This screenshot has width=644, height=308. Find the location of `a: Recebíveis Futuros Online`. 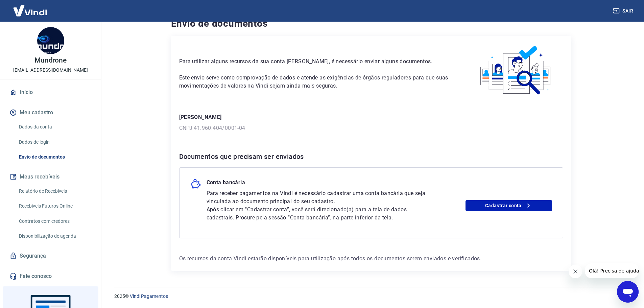

a: Recebíveis Futuros Online is located at coordinates (54, 206).